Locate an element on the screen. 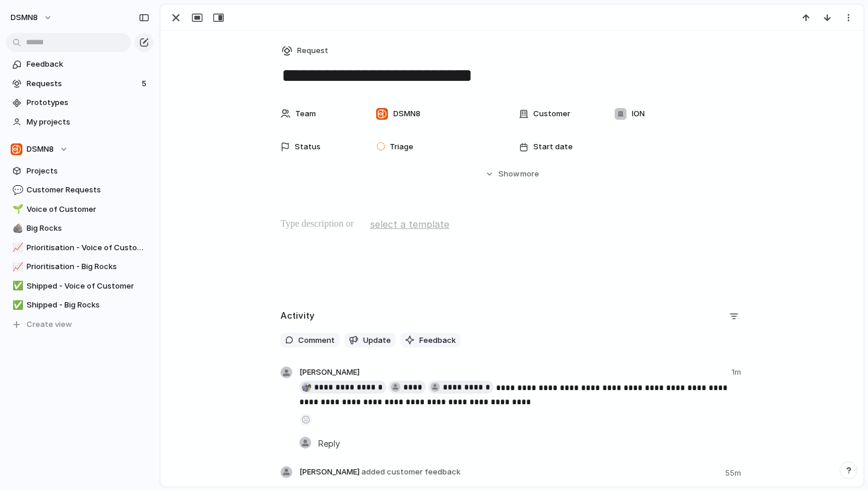  div: 🌱Voice of Customer is located at coordinates (79, 209).